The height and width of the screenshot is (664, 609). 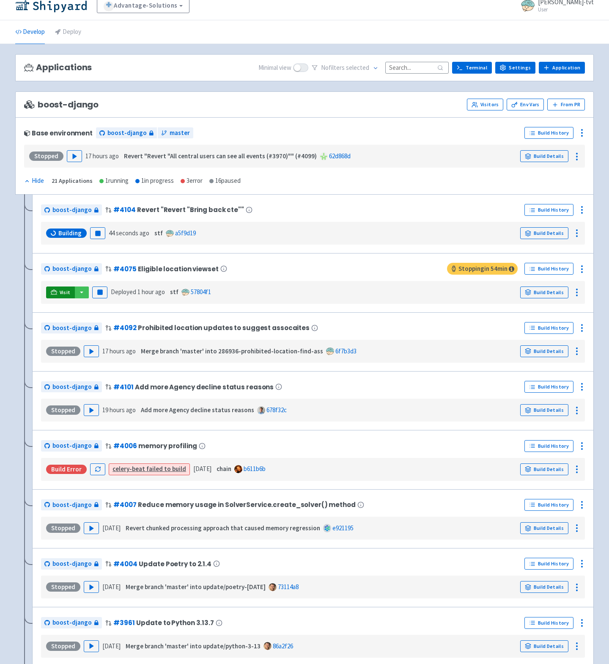 I want to click on div: 3 error, so click(x=192, y=181).